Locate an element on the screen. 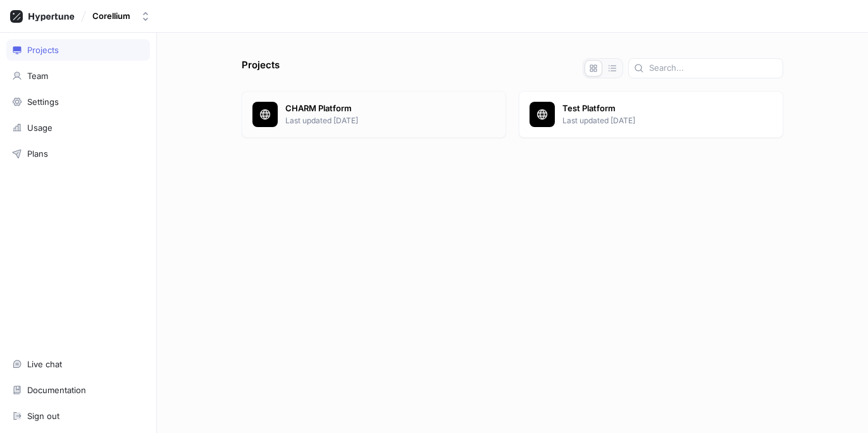  div: Documentation is located at coordinates (56, 390).